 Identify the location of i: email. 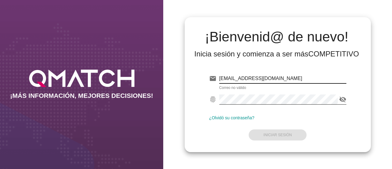
(213, 78).